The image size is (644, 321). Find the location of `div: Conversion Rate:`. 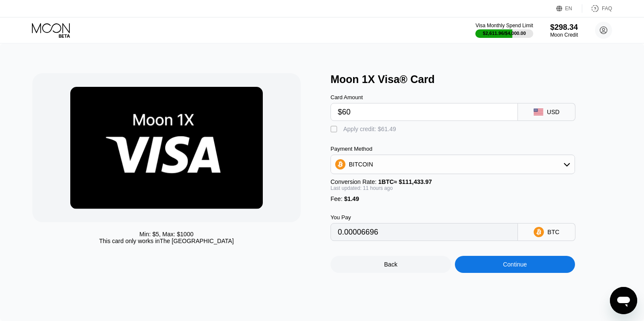

div: Conversion Rate: is located at coordinates (453, 182).